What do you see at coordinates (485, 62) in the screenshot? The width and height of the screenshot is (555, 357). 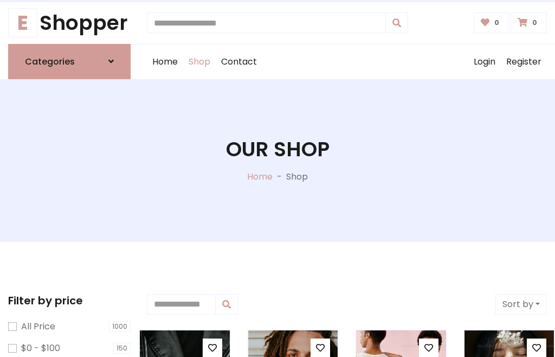 I see `a: Login` at bounding box center [485, 62].